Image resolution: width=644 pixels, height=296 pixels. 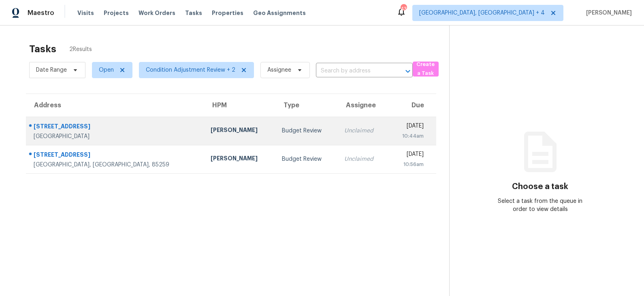 What do you see at coordinates (42, 49) in the screenshot?
I see `h2: Tasks` at bounding box center [42, 49].